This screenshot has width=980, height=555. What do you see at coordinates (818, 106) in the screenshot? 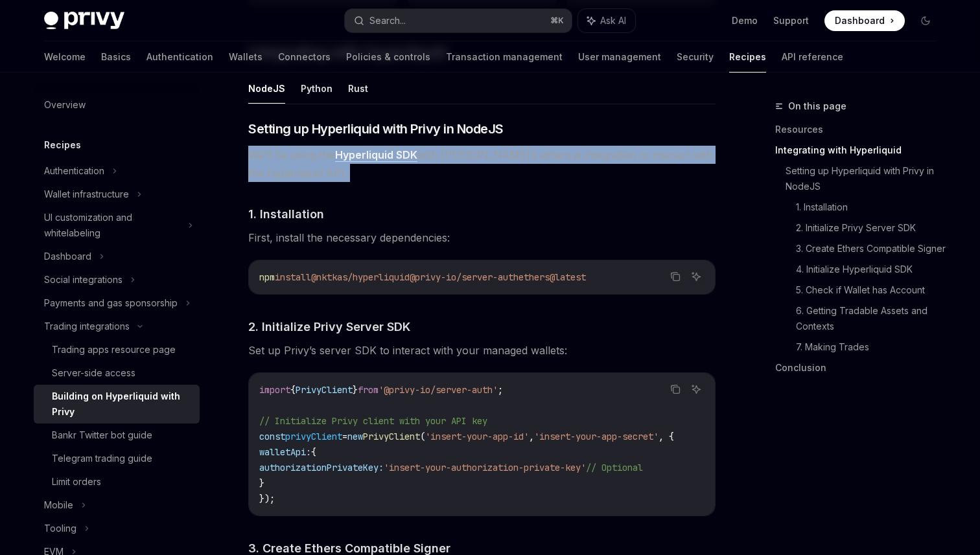
I see `span: On this page` at bounding box center [818, 106].